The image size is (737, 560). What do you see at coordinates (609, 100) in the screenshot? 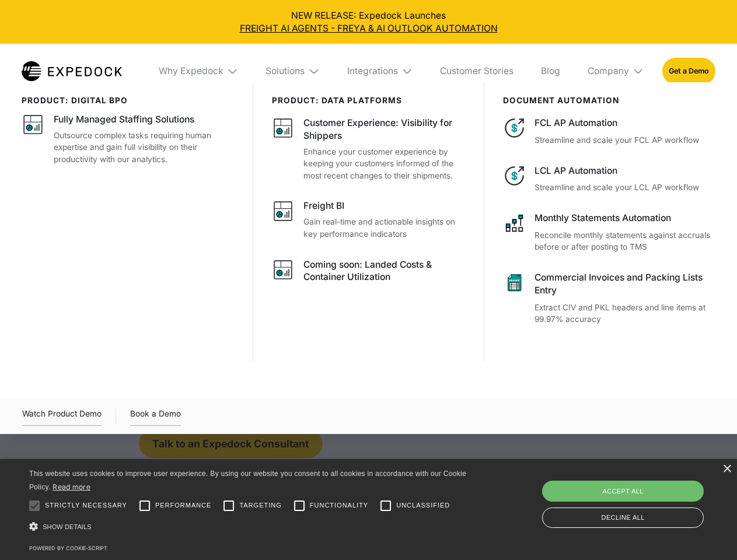
I see `div: document automation` at bounding box center [609, 100].